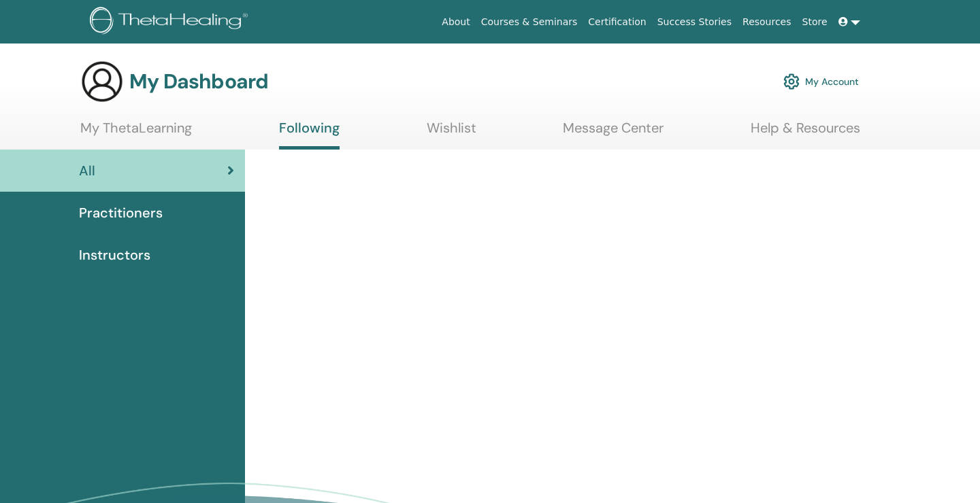  What do you see at coordinates (792, 81) in the screenshot?
I see `img: cog.svg` at bounding box center [792, 81].